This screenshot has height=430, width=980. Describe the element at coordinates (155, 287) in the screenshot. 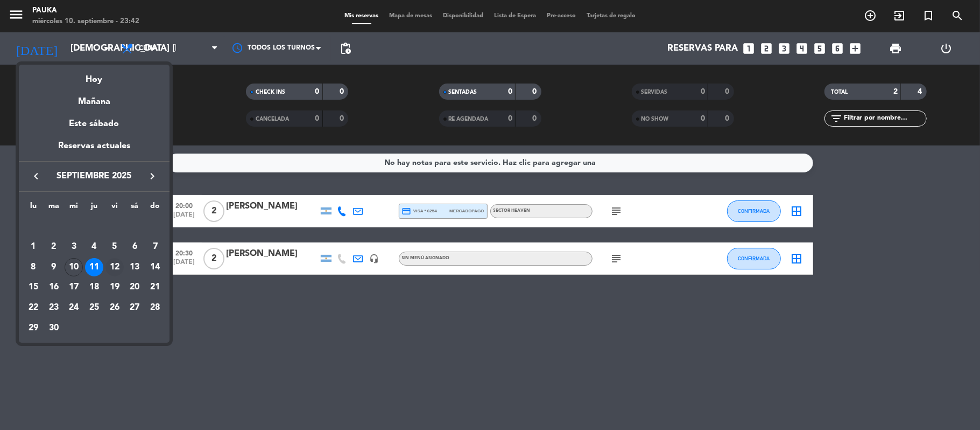

I see `td: 21 de septiembre de 2025` at that location.